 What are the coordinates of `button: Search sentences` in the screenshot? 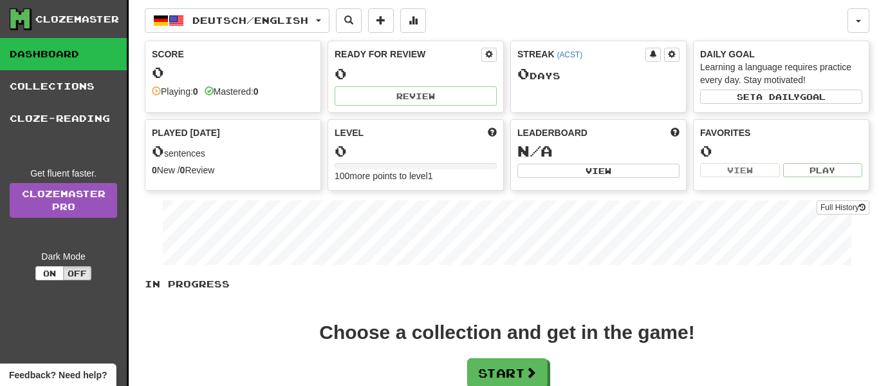 It's located at (349, 21).